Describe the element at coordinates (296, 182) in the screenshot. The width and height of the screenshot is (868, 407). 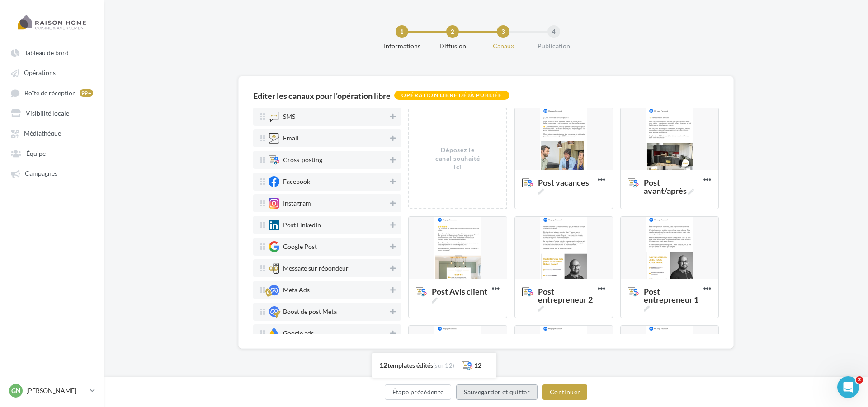
I see `div: Facebook` at that location.